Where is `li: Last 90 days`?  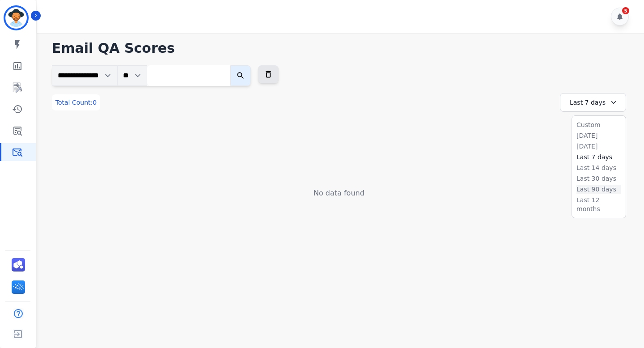 li: Last 90 days is located at coordinates (598, 189).